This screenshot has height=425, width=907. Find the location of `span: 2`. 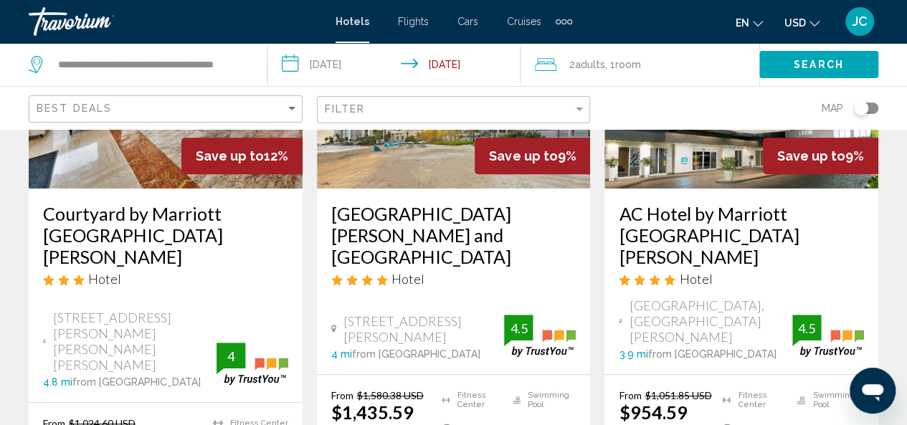

span: 2 is located at coordinates (587, 65).